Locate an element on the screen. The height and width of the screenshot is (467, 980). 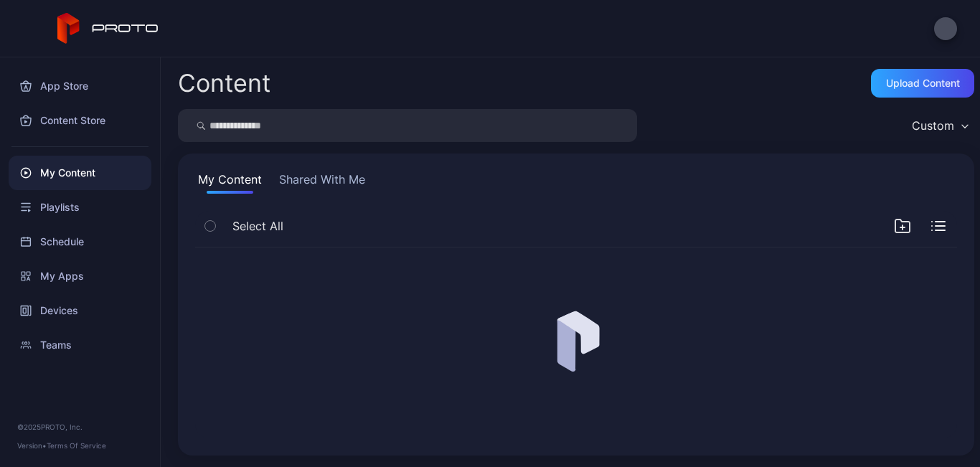
div: Schedule is located at coordinates (79, 241).